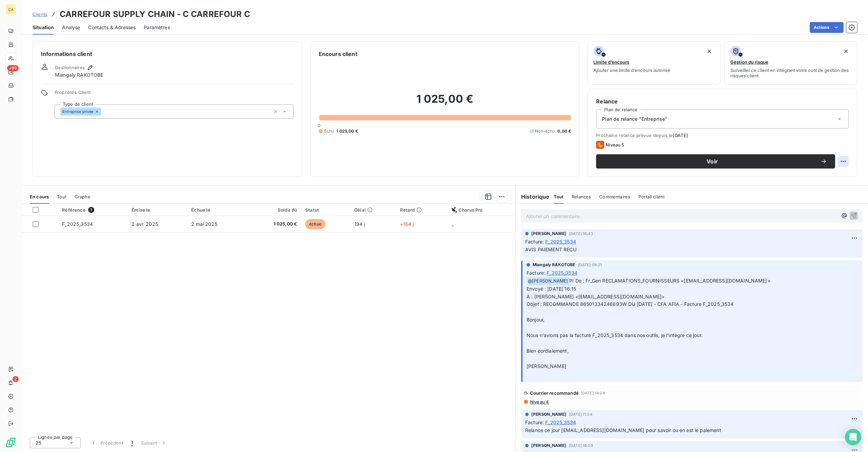 The image size is (868, 452). Describe the element at coordinates (104, 112) in the screenshot. I see `input: Ajouter une valeur` at that location.